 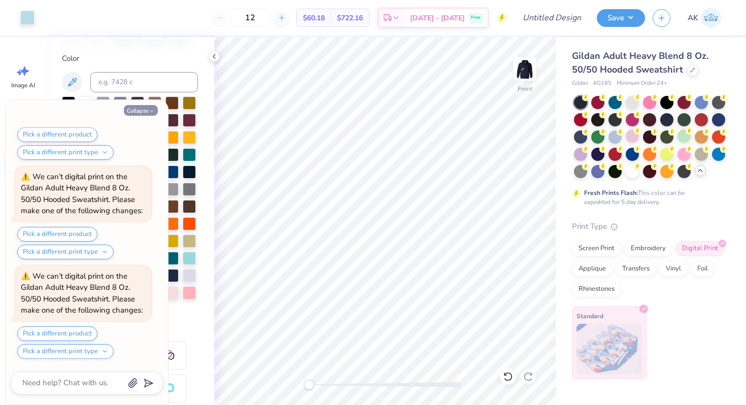 I want to click on div: Front, so click(x=525, y=89).